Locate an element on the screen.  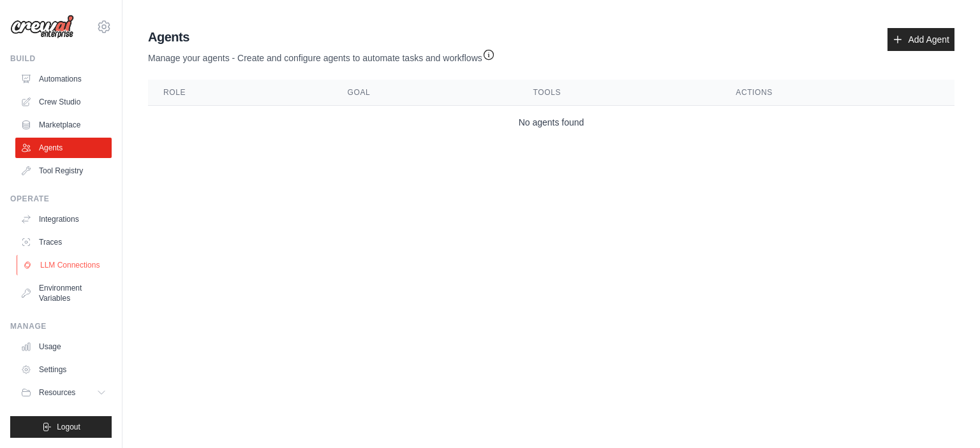
a: Marketplace is located at coordinates (63, 125).